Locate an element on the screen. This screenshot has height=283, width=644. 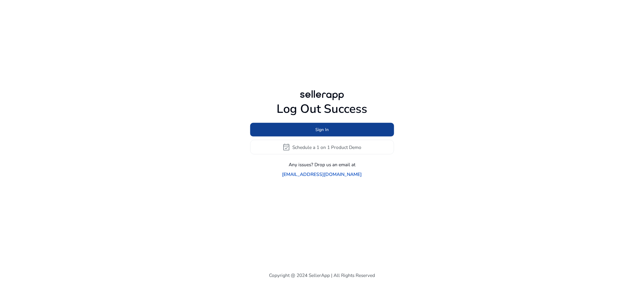
button: Sign In is located at coordinates (322, 129).